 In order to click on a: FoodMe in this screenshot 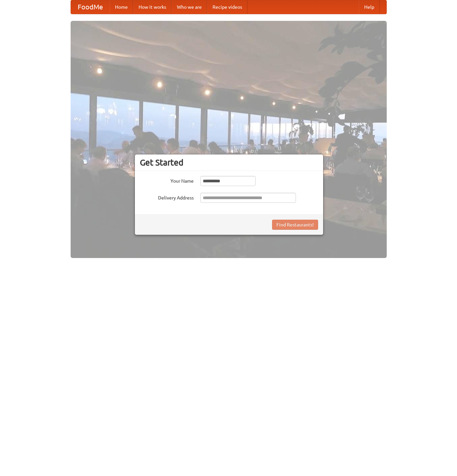, I will do `click(90, 7)`.